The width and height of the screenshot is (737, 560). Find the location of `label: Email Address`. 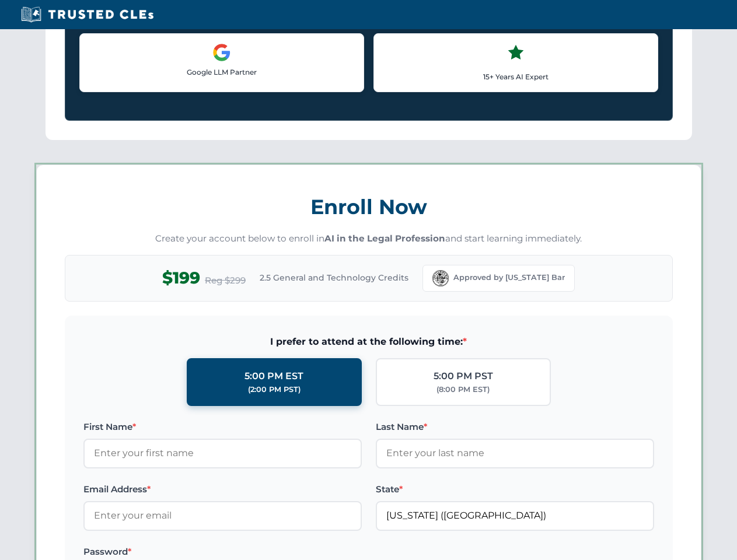

label: Email Address is located at coordinates (222, 489).